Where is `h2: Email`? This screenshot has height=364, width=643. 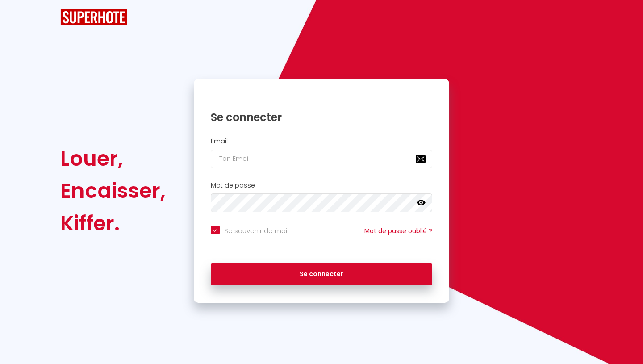 h2: Email is located at coordinates (321, 141).